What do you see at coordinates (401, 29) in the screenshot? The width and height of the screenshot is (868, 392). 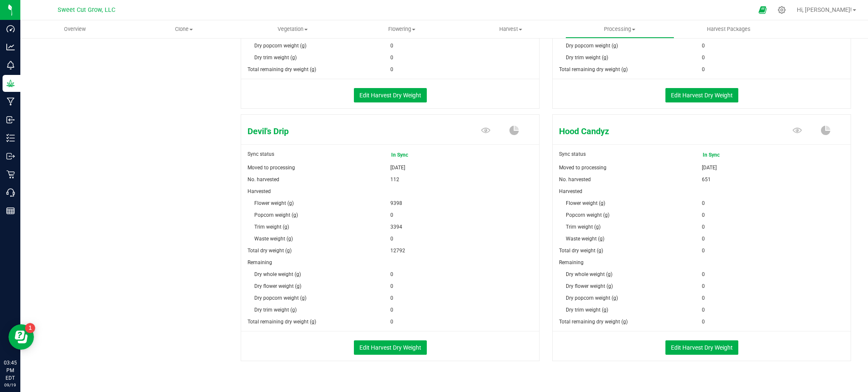 I see `a: Flowering` at bounding box center [401, 29].